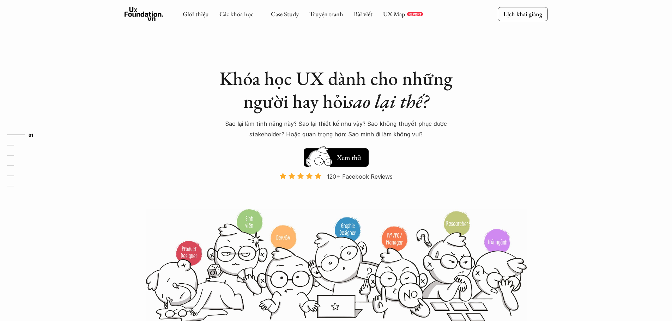  Describe the element at coordinates (336, 90) in the screenshot. I see `h1: Khóa học UX dành cho những người hay hỏi` at that location.